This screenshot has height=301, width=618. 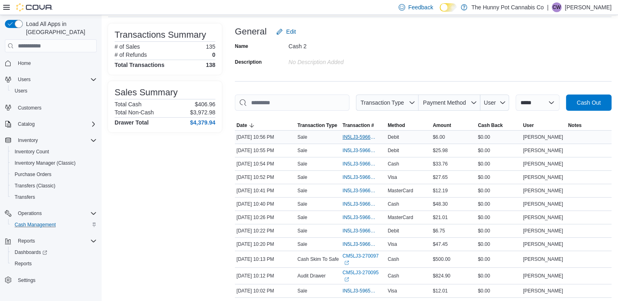 I want to click on button: IN5LJ3-5966144, so click(x=363, y=218).